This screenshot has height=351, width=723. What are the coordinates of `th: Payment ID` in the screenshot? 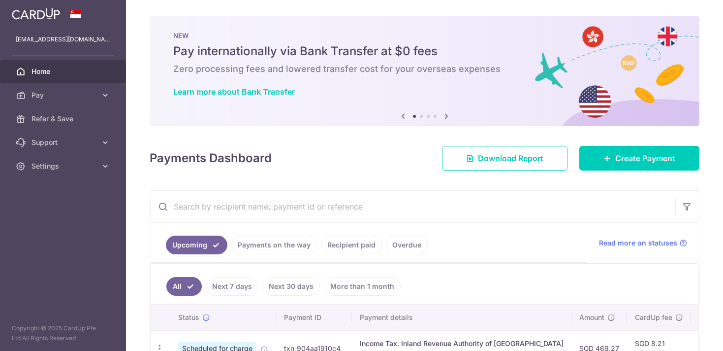 It's located at (314, 317).